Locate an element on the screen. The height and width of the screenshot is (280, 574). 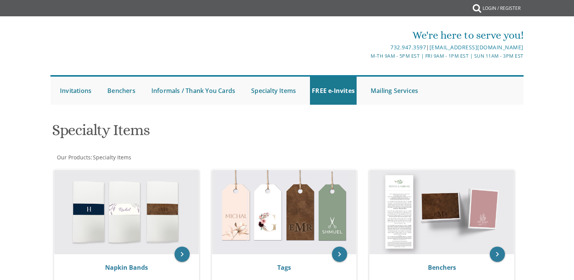
img: Benchers is located at coordinates (442, 212).